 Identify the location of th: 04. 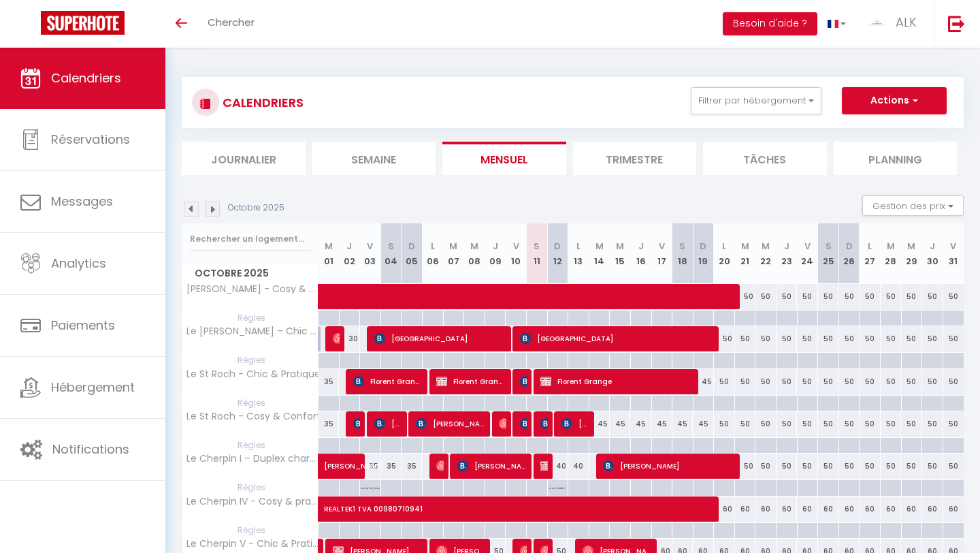
(390, 253).